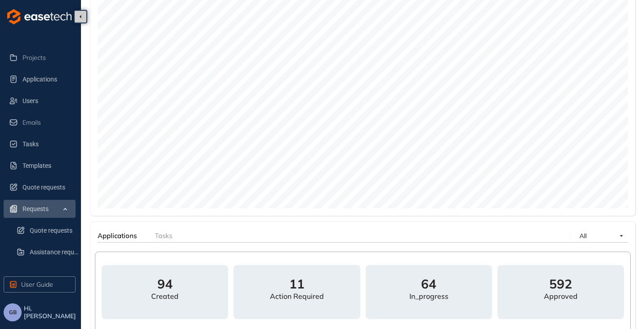 The height and width of the screenshot is (329, 641). I want to click on span: Requests, so click(48, 209).